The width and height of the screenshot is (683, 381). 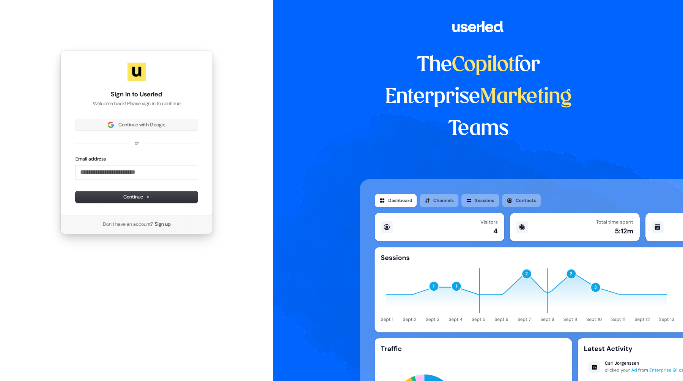 I want to click on button: Sign in with GoogleContinue with Google, so click(x=137, y=125).